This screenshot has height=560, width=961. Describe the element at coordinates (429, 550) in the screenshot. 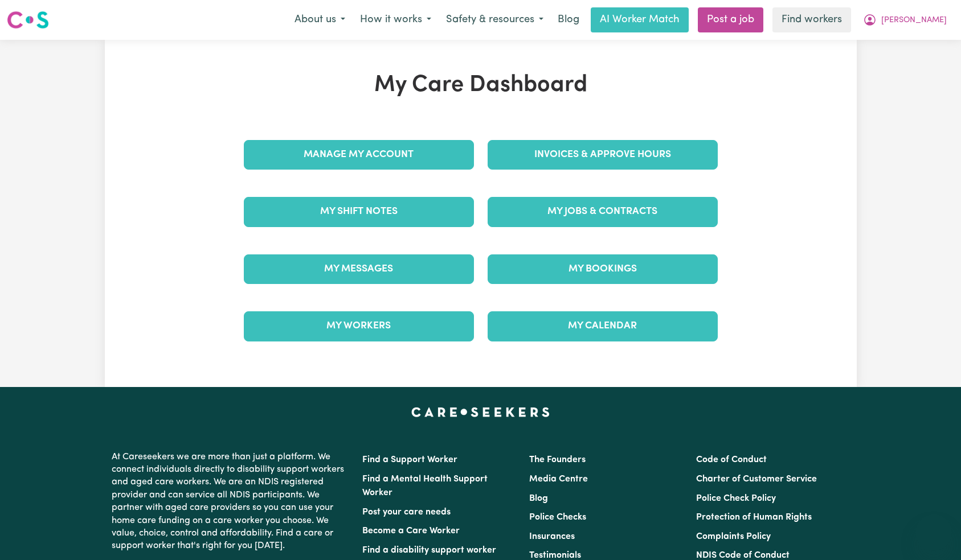

I see `a: Find a disability support worker` at that location.